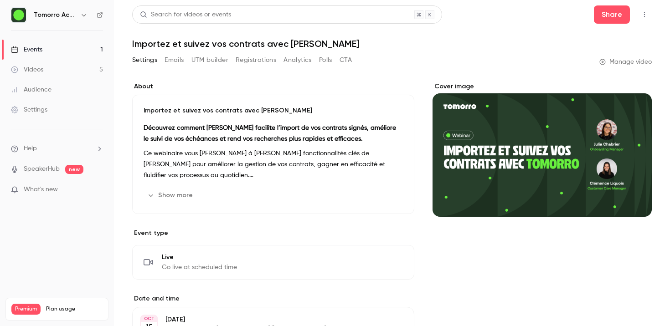 This screenshot has height=326, width=670. Describe the element at coordinates (542, 149) in the screenshot. I see `section: Cover image` at that location.